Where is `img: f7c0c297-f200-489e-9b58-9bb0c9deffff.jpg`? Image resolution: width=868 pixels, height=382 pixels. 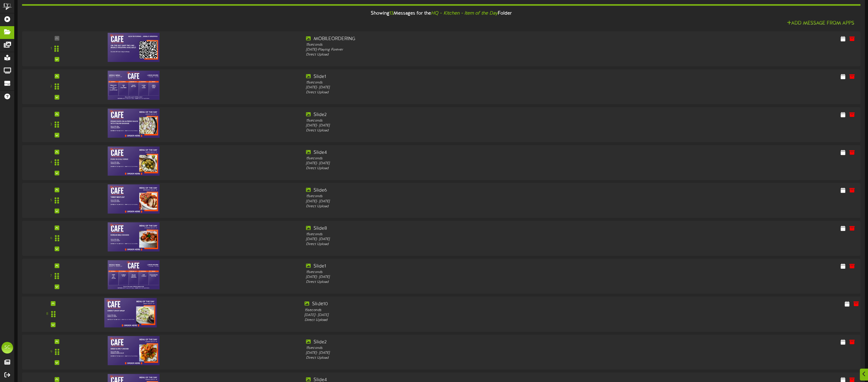
img: f7c0c297-f200-489e-9b58-9bb0c9deffff.jpg is located at coordinates (133, 237).